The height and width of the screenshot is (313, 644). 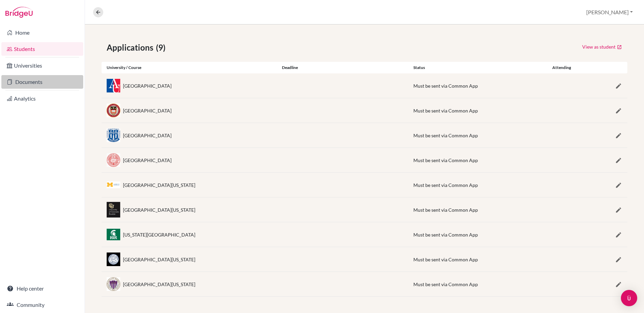 What do you see at coordinates (474, 67) in the screenshot?
I see `div: Status` at bounding box center [474, 67].